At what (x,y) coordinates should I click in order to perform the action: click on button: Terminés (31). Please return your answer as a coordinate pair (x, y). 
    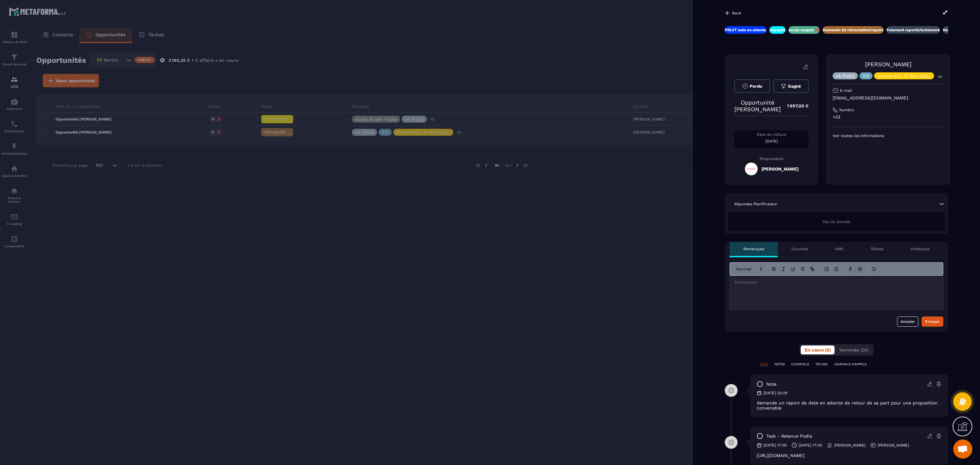
    Looking at the image, I should click on (853, 350).